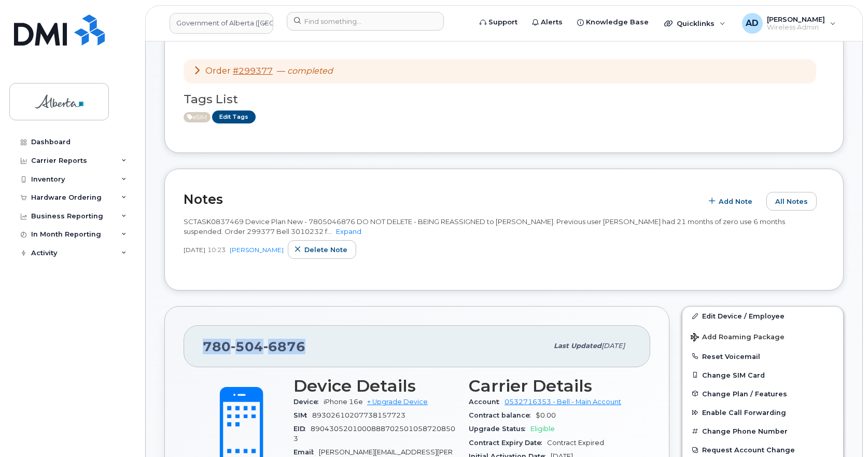  I want to click on div: Quicklinks, so click(695, 23).